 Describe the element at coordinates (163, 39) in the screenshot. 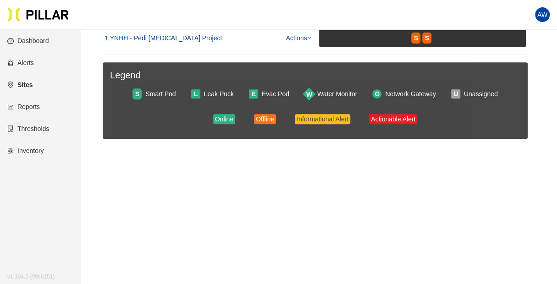

I see `div: 1` at that location.